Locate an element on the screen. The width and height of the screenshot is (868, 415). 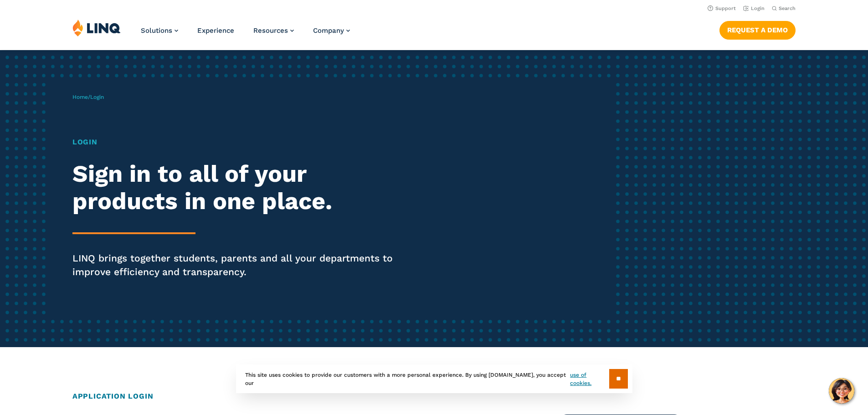
span: Experience is located at coordinates (216, 30).